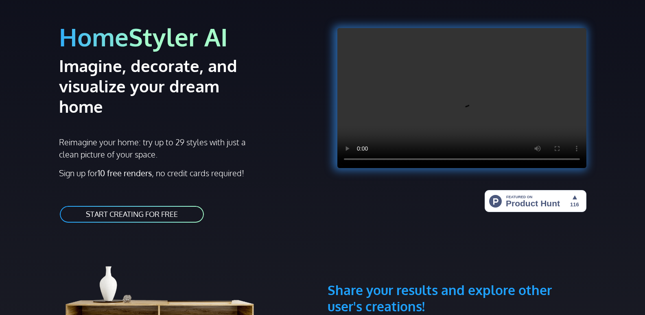 The height and width of the screenshot is (315, 645). What do you see at coordinates (457, 279) in the screenshot?
I see `h3: Share your results and explore other user's creations!` at bounding box center [457, 279].